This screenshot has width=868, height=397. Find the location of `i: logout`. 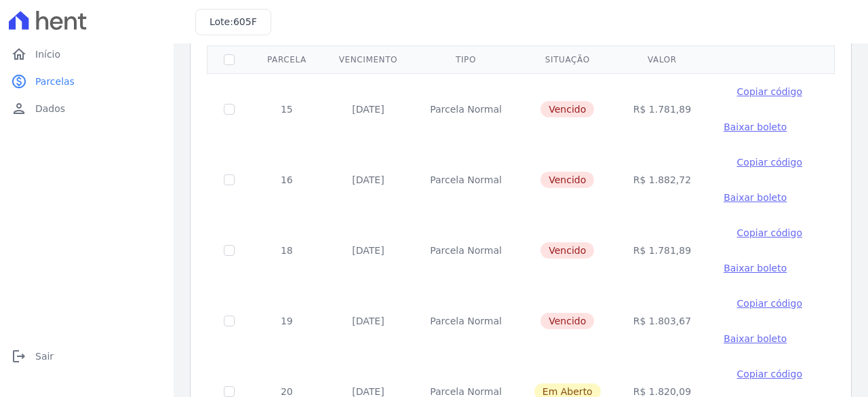

i: logout is located at coordinates (19, 356).